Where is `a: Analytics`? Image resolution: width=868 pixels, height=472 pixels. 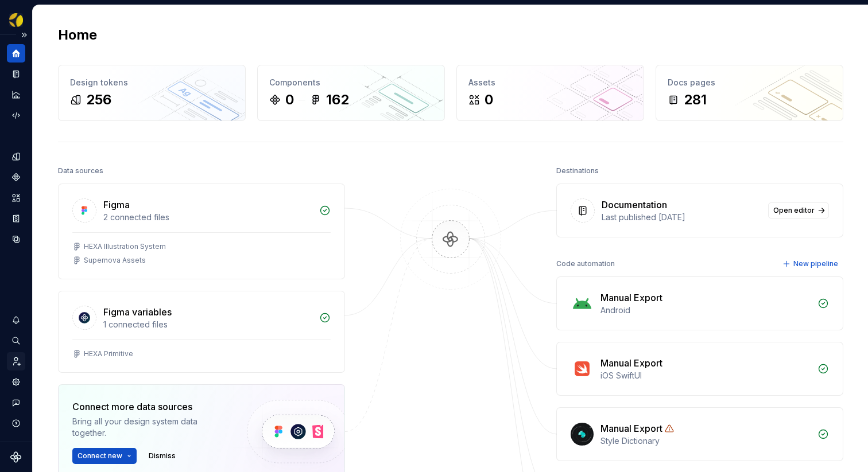 a: Analytics is located at coordinates (16, 94).